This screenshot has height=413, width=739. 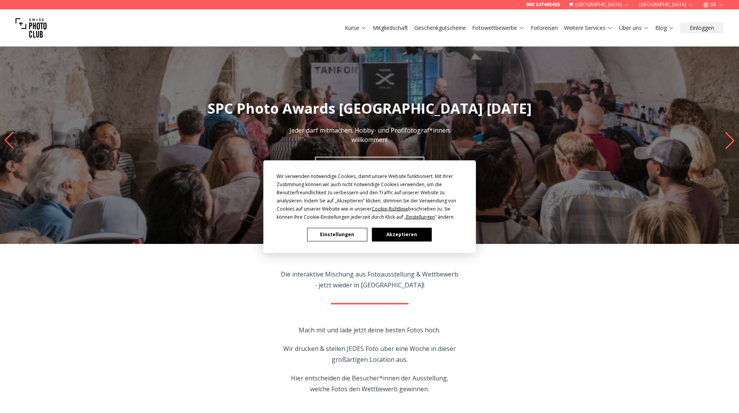 I want to click on button: Einstellungen, so click(x=337, y=234).